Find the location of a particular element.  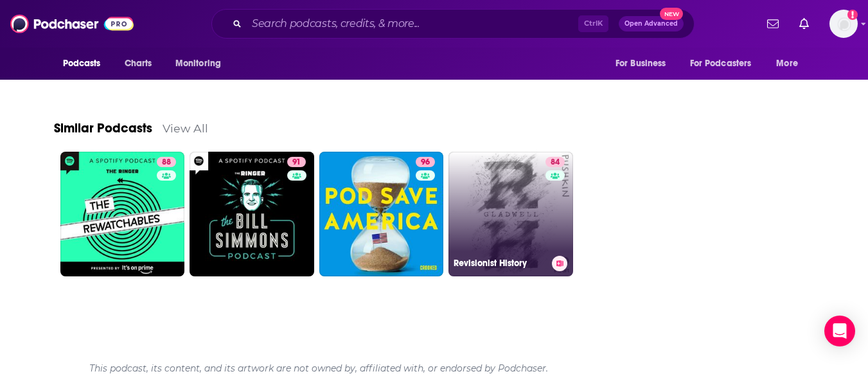

span: 84 is located at coordinates (555, 163).